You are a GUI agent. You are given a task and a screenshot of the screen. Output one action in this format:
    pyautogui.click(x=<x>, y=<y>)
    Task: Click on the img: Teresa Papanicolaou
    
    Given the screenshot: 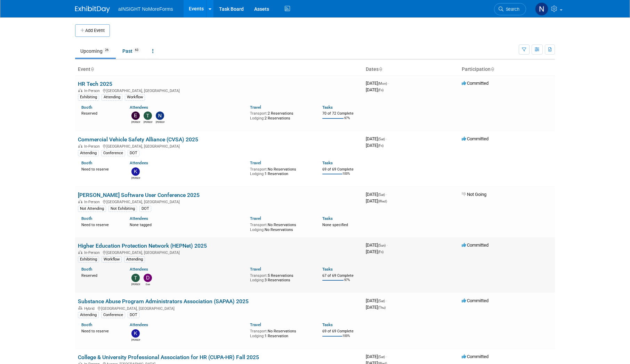 What is the action you would take?
    pyautogui.click(x=148, y=115)
    